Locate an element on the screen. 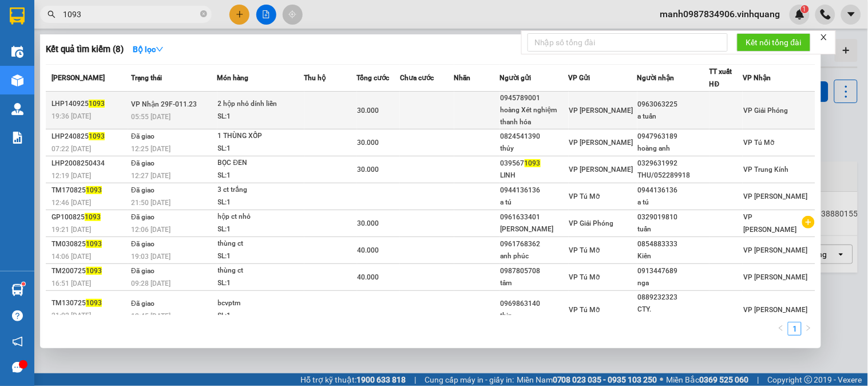 This screenshot has width=868, height=386. input: Tìm tên, số ĐT hoặc mã đơn is located at coordinates (130, 15).